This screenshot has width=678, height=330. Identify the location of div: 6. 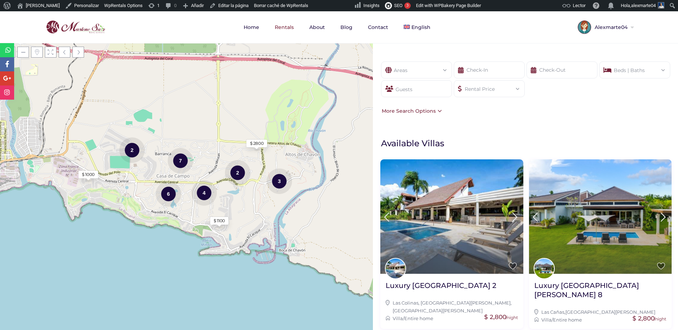
(169, 194).